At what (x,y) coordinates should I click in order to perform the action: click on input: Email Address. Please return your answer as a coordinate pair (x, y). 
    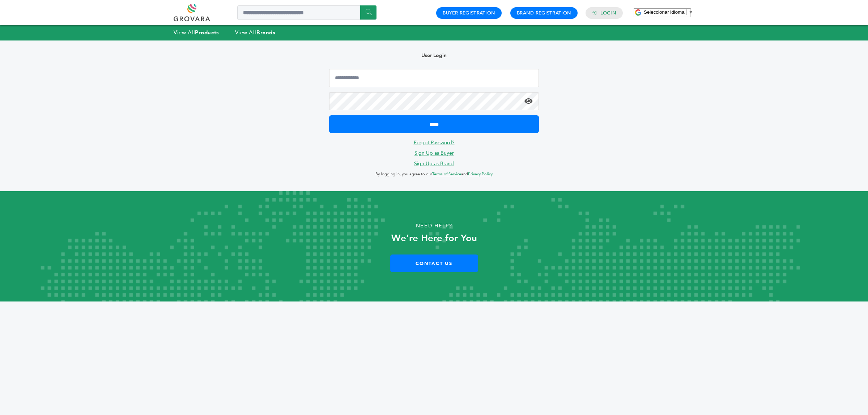
    Looking at the image, I should click on (434, 78).